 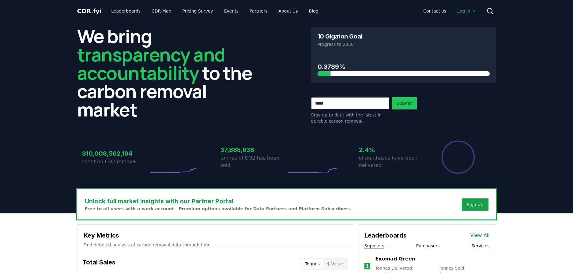 What do you see at coordinates (385, 236) in the screenshot?
I see `h3: Leaderboards` at bounding box center [385, 236].